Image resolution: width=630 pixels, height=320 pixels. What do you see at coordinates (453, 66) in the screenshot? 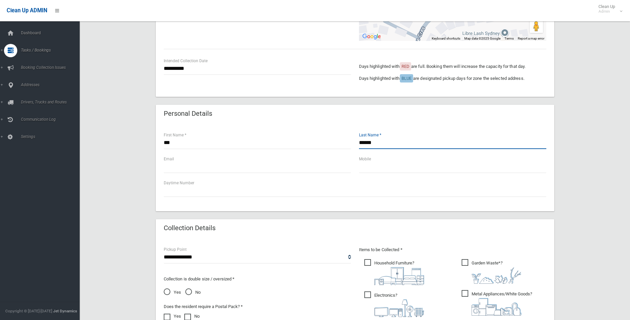
I see `p: Days highlighted with are full. Booking them will increase the capacity for that day.` at bounding box center [453, 66].